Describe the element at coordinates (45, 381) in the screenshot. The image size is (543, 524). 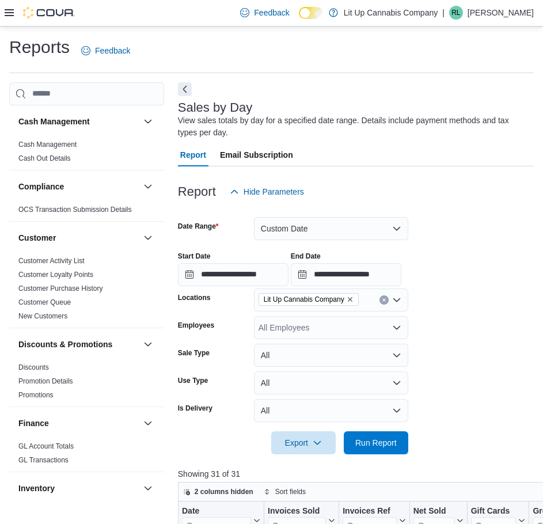
I see `a: Promotion Details` at that location.